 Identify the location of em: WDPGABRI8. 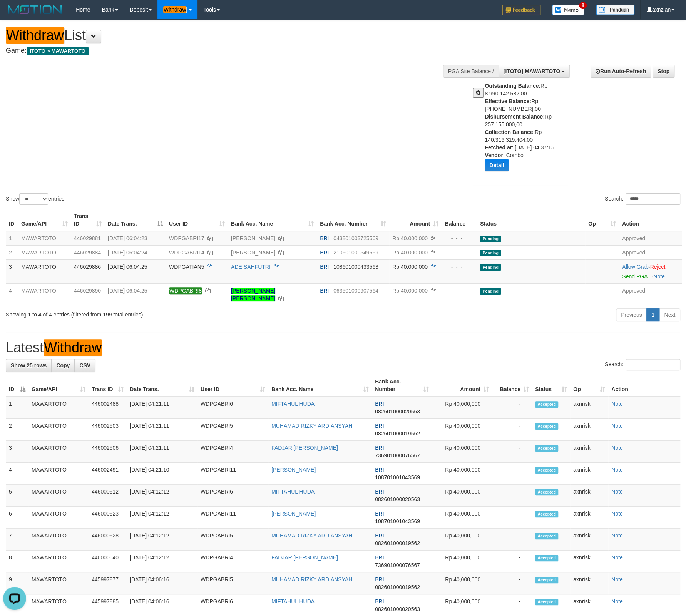
(185, 290).